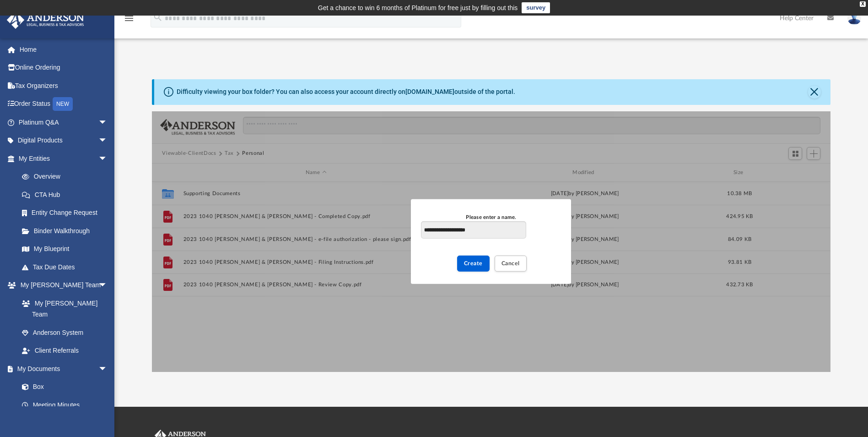  I want to click on span: Create, so click(473, 263).